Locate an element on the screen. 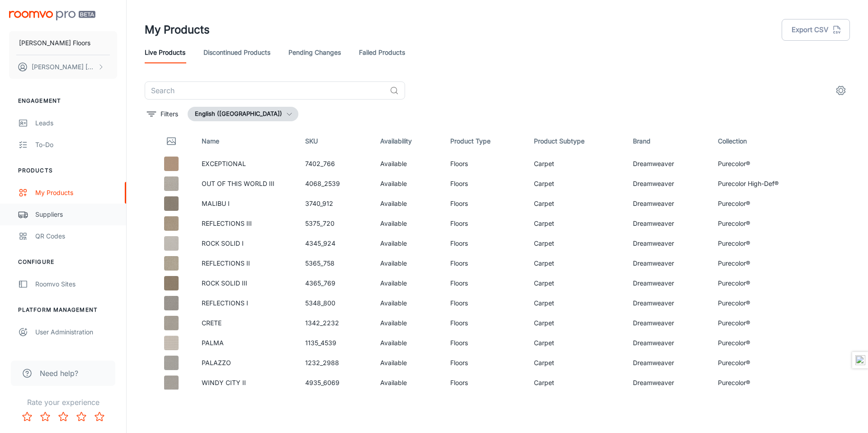 The height and width of the screenshot is (433, 868). p: PALAZZO is located at coordinates (246, 362).